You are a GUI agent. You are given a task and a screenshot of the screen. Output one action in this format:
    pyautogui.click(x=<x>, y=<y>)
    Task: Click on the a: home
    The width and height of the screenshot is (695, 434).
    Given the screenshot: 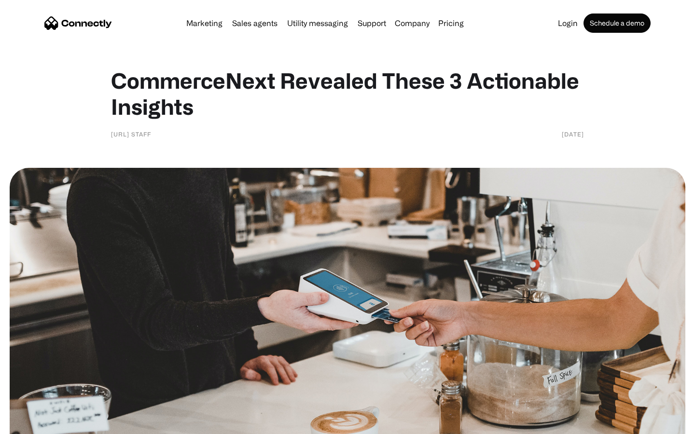 What is the action you would take?
    pyautogui.click(x=78, y=23)
    